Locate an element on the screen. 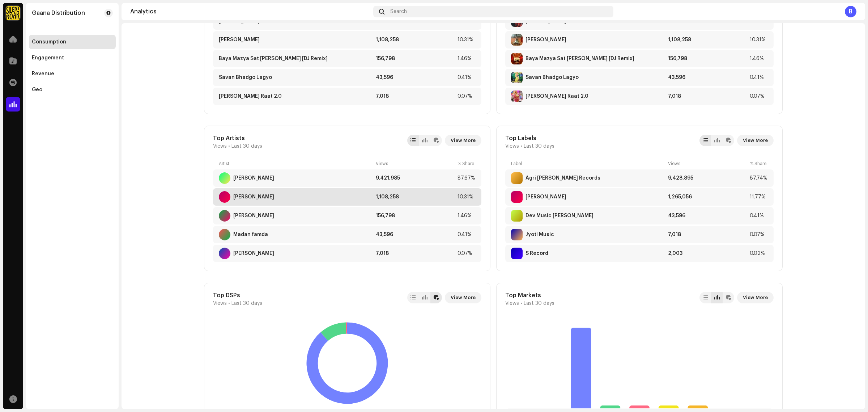 This screenshot has height=412, width=868. div: 0.02% is located at coordinates (759, 253).